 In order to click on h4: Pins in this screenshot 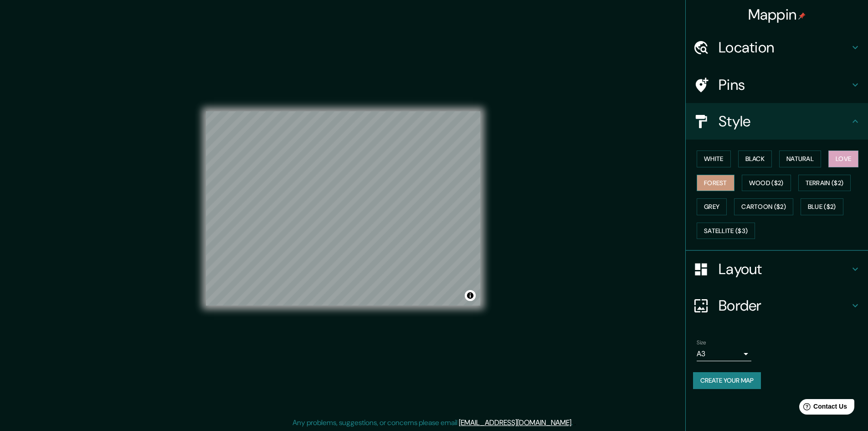, I will do `click(784, 85)`.